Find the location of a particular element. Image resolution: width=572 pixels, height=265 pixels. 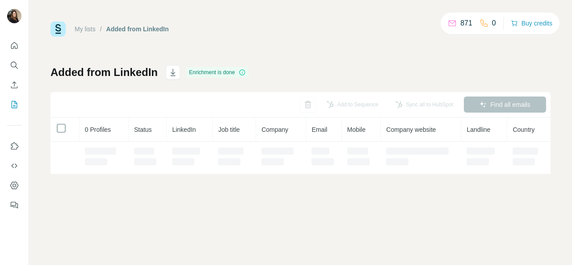

p: 871 is located at coordinates (466, 23).